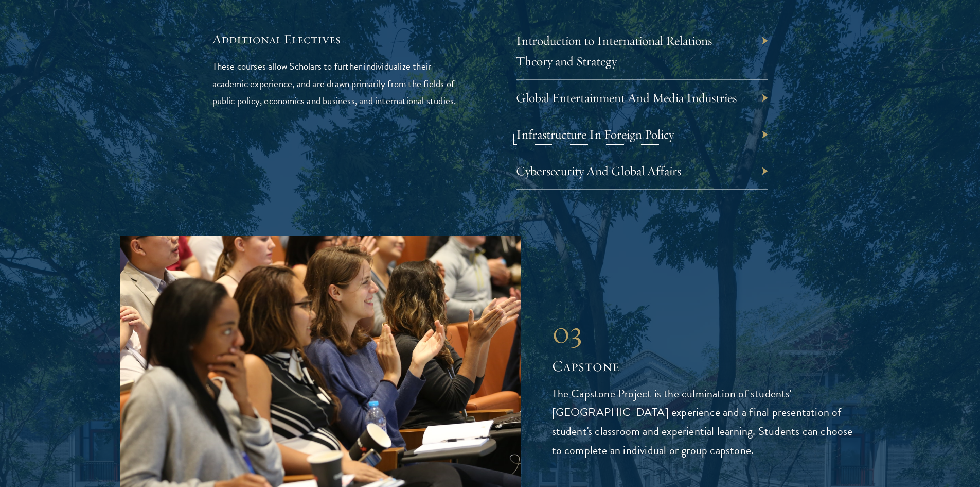  I want to click on a: Global Entertainment And Media Industries, so click(626, 97).